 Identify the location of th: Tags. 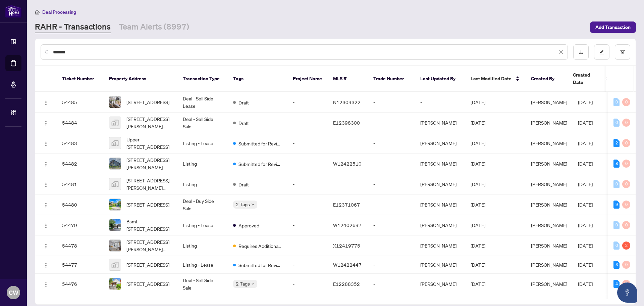
(258, 79).